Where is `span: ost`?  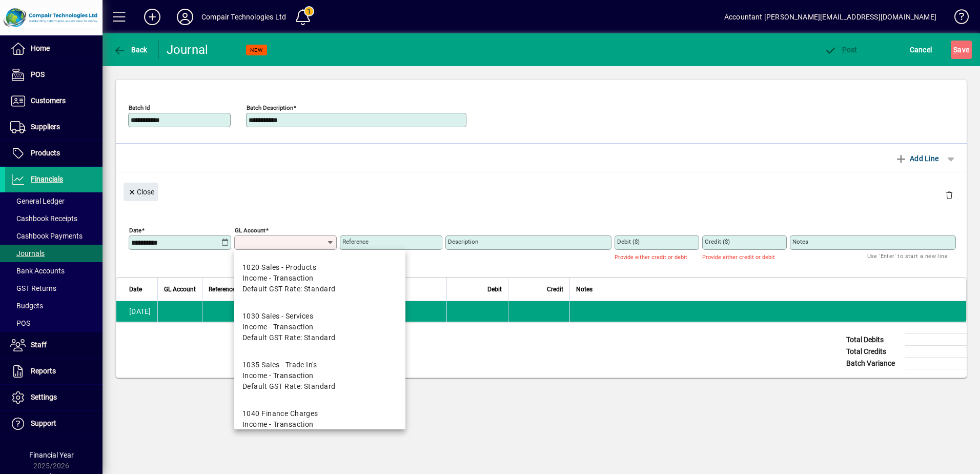 span: ost is located at coordinates (841, 50).